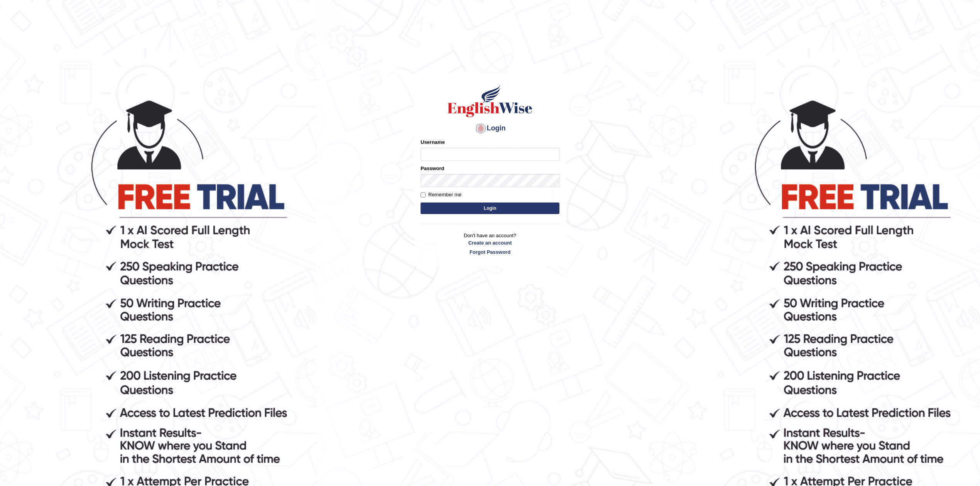  I want to click on label: Remember me, so click(441, 195).